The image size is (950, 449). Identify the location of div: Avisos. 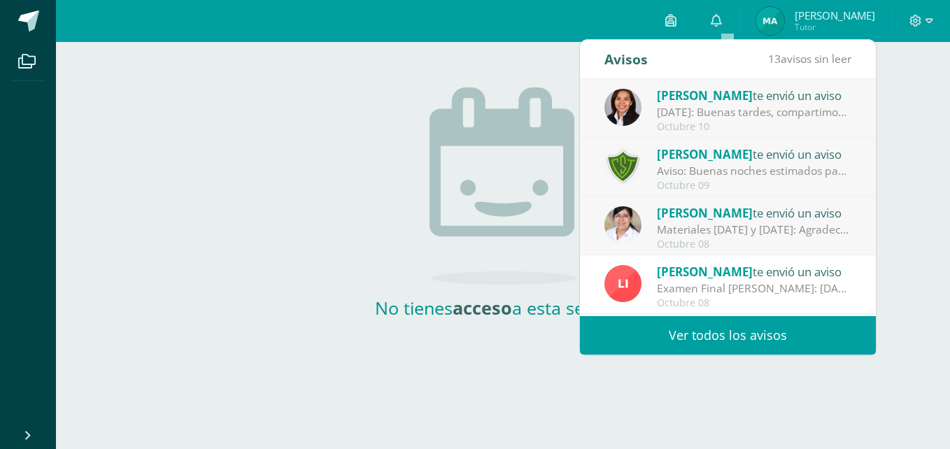
(626, 59).